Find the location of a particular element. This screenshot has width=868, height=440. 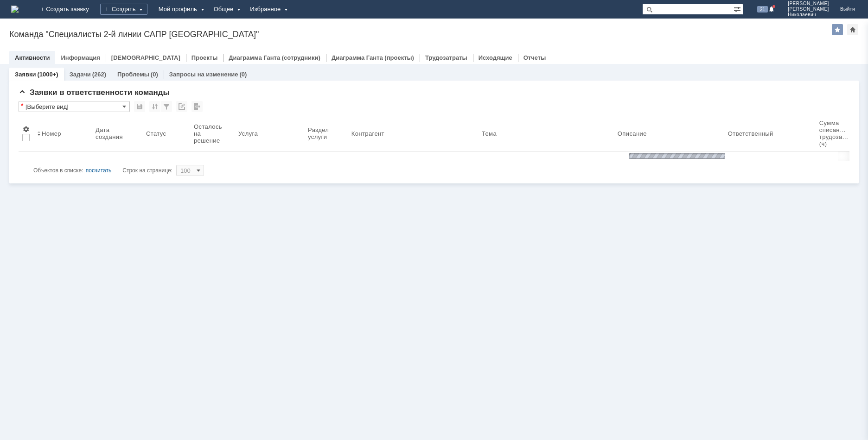

div: Дата создания is located at coordinates (113, 133).